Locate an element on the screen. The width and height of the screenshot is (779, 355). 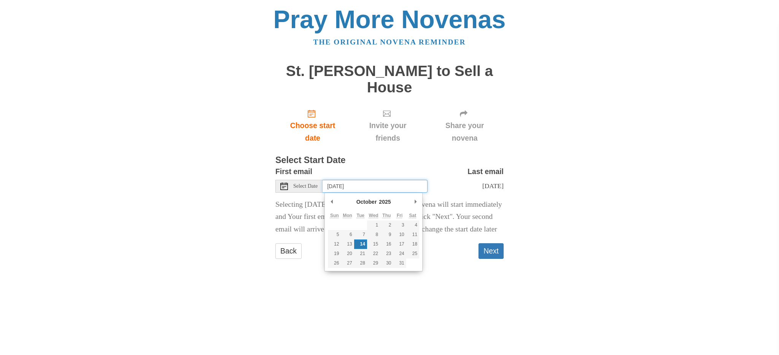
button: Previous Month is located at coordinates (332, 202).